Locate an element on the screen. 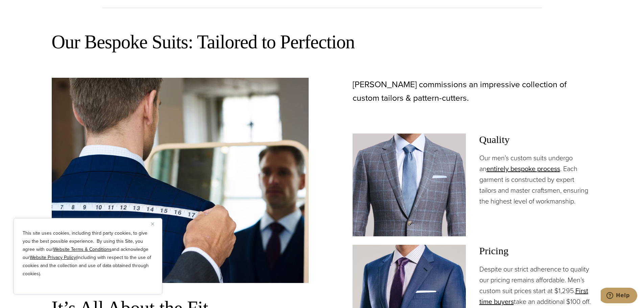 Image resolution: width=644 pixels, height=308 pixels. a: Website Privacy Policy is located at coordinates (53, 257).